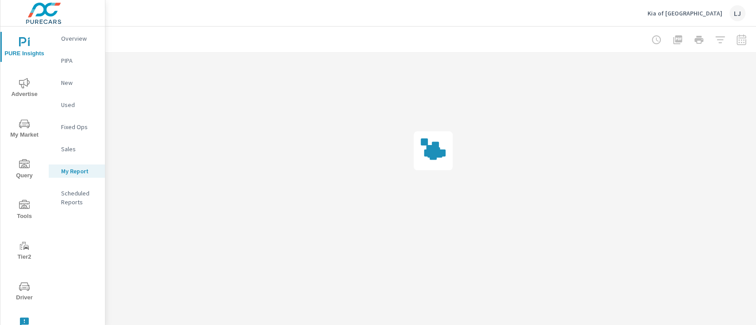  Describe the element at coordinates (79, 198) in the screenshot. I see `p: Scheduled Reports` at that location.